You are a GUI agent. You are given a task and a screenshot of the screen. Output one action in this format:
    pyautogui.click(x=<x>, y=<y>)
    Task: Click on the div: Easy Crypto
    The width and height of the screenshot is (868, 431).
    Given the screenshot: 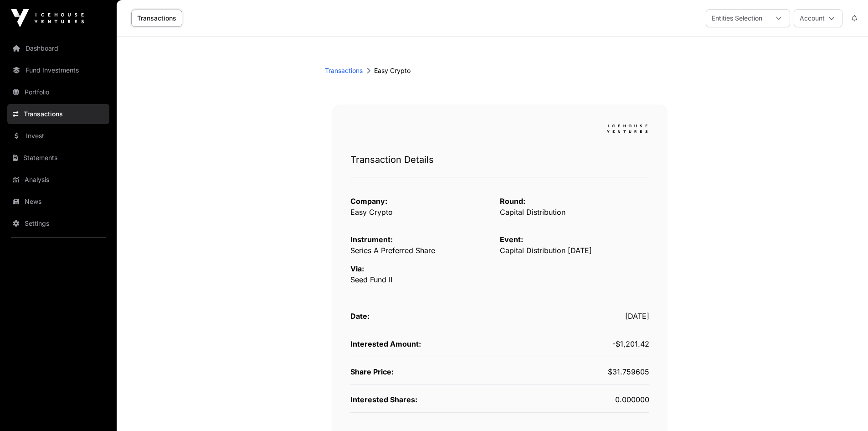 What is the action you would take?
    pyautogui.click(x=493, y=71)
    